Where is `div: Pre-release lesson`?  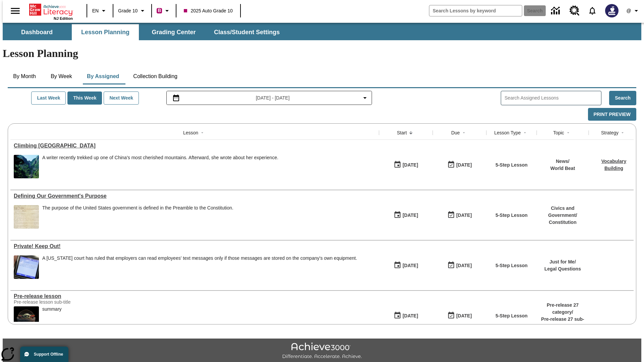
div: Pre-release lesson is located at coordinates (195, 297).